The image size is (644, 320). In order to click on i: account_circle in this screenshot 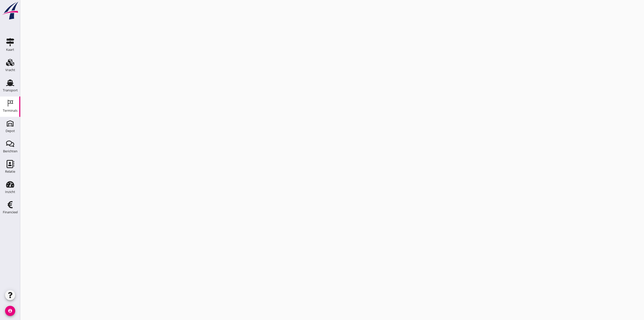, I will do `click(10, 311)`.